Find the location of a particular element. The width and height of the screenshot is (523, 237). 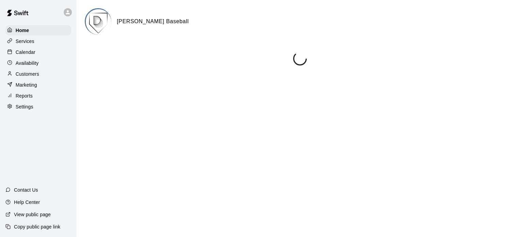

a: Marketing is located at coordinates (38, 85).